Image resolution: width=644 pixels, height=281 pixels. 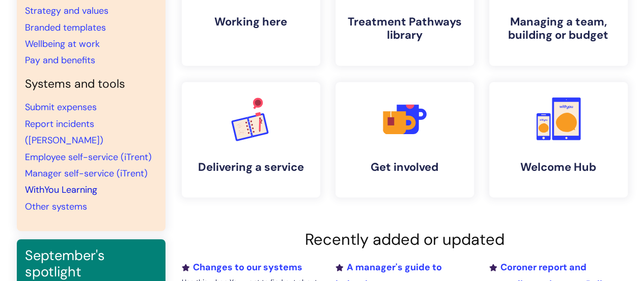 What do you see at coordinates (405, 239) in the screenshot?
I see `h2: Recently added or updated` at bounding box center [405, 239].